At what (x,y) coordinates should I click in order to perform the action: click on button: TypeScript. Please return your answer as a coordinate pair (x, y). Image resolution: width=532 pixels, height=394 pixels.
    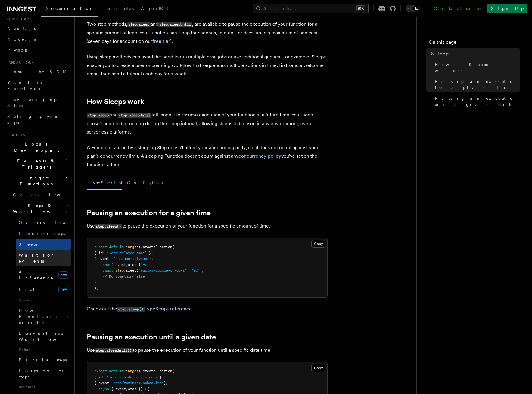
    Looking at the image, I should click on (105, 183).